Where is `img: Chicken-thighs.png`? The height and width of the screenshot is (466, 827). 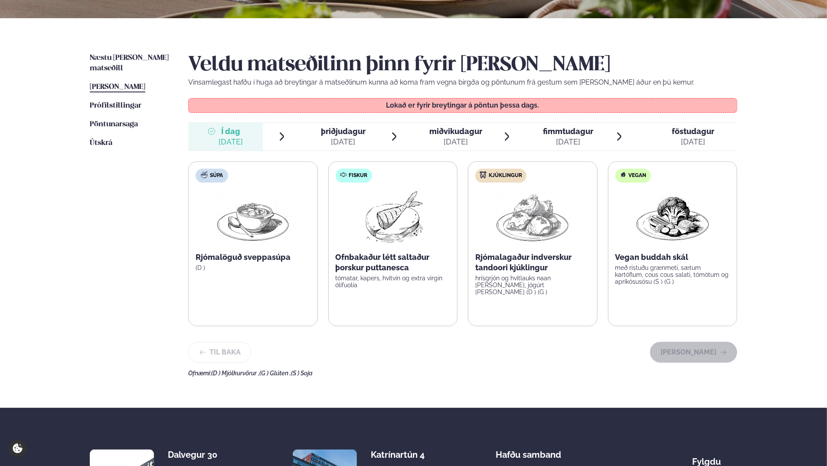 img: Chicken-thighs.png is located at coordinates (533, 217).